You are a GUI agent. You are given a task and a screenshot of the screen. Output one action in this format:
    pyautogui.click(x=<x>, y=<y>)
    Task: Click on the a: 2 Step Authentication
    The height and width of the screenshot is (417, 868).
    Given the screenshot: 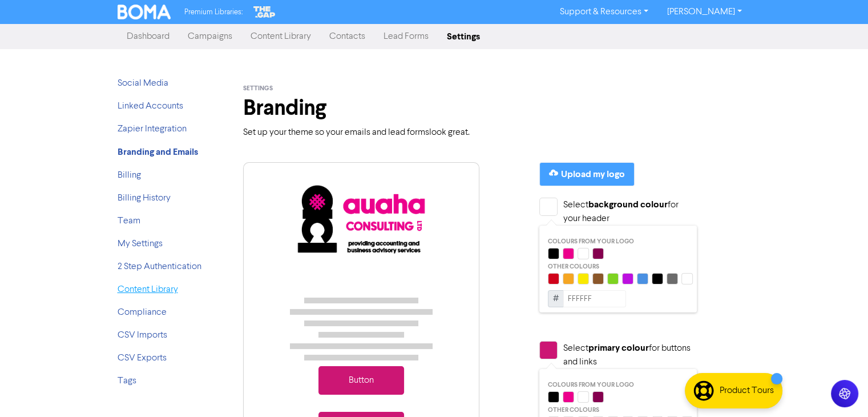 What is the action you would take?
    pyautogui.click(x=159, y=266)
    